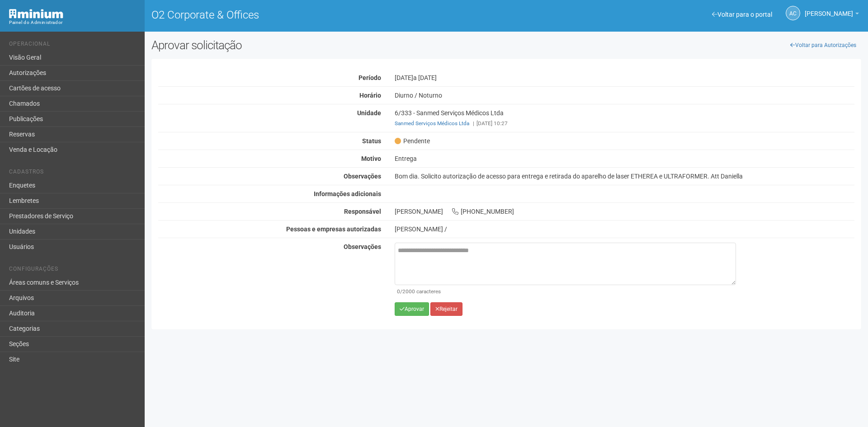  I want to click on div: Bom dia. Solicito autorização de acesso para entrega e retirada do aparelho de laser ETHEREA e UL..., so click(624, 177).